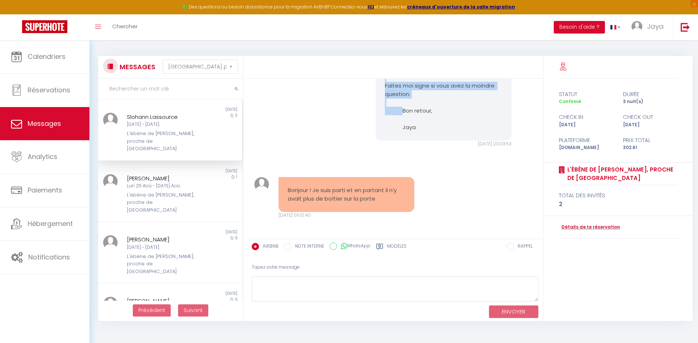  I want to click on input: Rechercher un mot clé, so click(170, 89).